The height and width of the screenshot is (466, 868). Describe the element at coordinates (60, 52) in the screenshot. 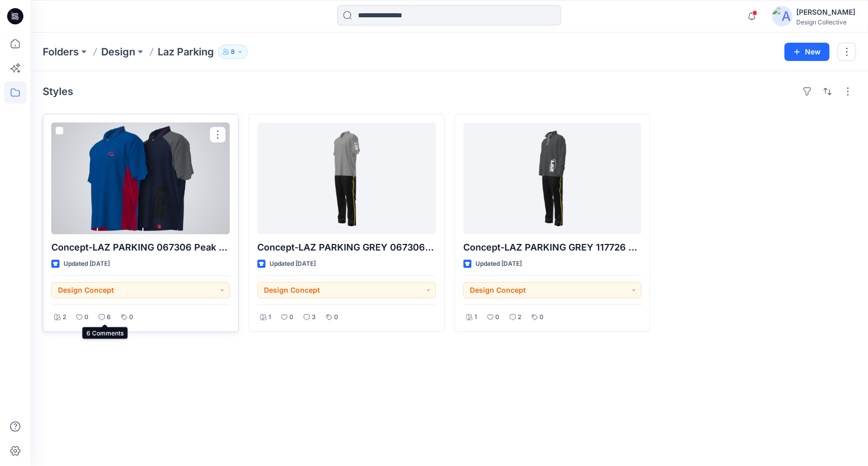

I see `p: Folders` at that location.